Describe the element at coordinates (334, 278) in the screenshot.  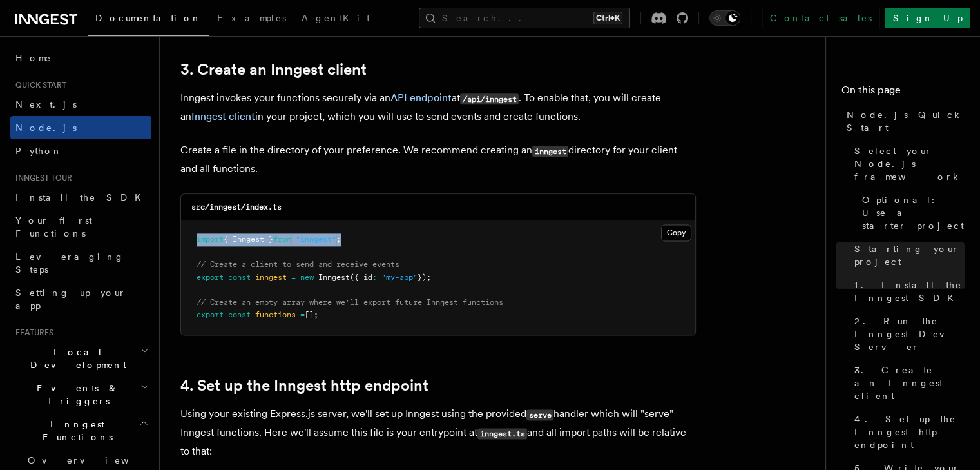
I see `span: Inngest` at that location.